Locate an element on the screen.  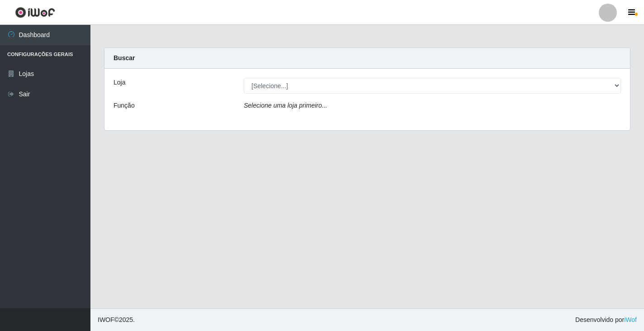
span: © 2025 . is located at coordinates (116, 319).